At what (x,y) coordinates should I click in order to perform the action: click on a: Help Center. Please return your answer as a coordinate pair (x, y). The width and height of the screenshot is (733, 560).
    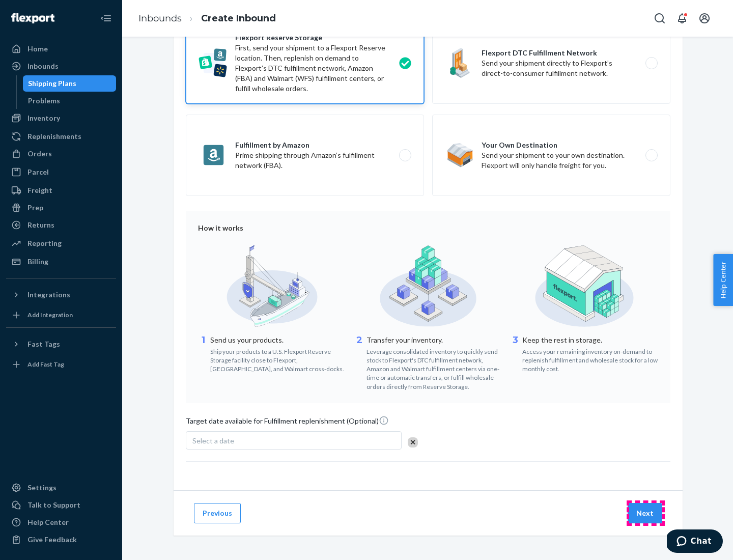
    Looking at the image, I should click on (61, 522).